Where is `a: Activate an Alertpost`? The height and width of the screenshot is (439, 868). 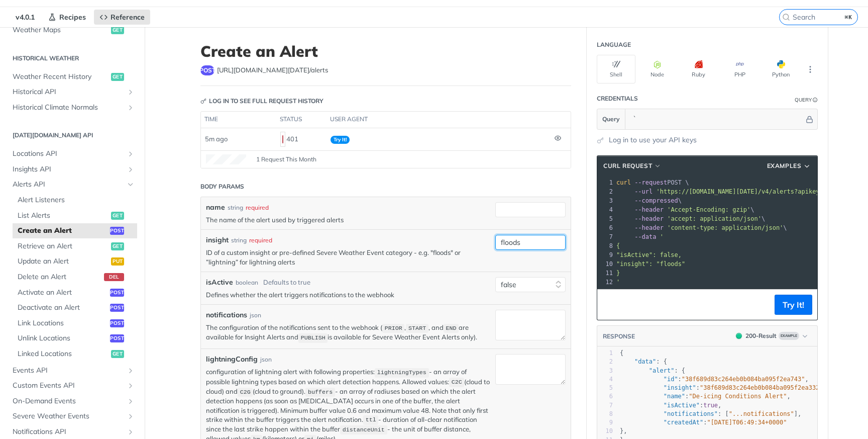 a: Activate an Alertpost is located at coordinates (75, 292).